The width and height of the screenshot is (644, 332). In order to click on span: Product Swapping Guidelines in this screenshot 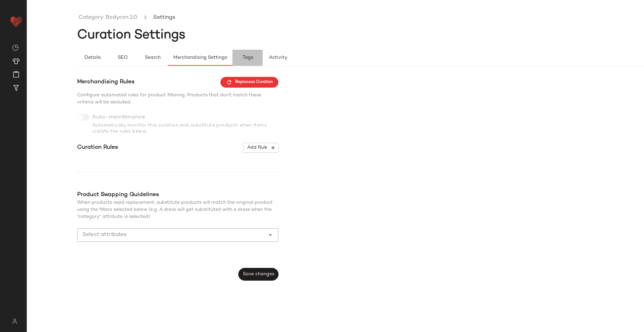, I will do `click(118, 195)`.